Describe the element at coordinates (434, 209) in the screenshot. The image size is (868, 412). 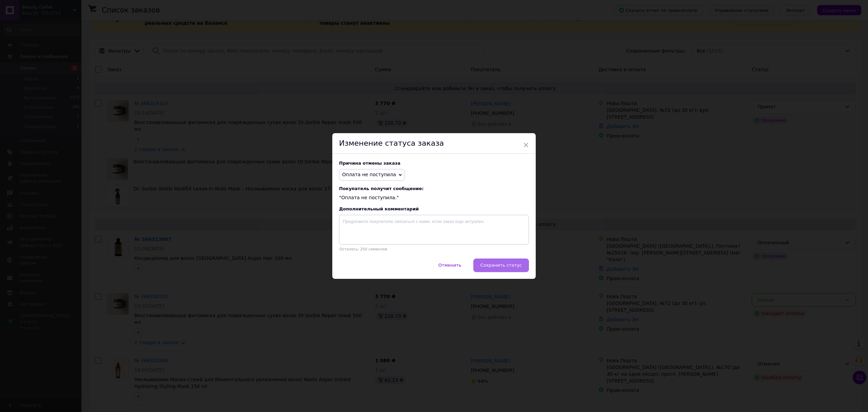
I see `div: Дополнительный комментарий` at that location.